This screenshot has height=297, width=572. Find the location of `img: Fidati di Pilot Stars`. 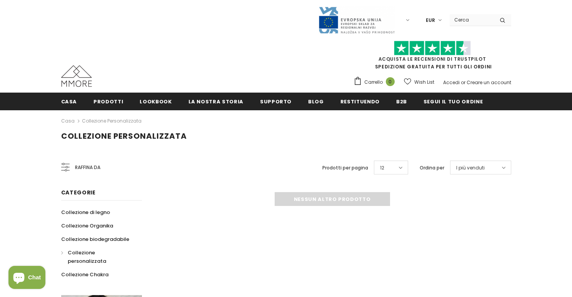

img: Fidati di Pilot Stars is located at coordinates (432, 48).